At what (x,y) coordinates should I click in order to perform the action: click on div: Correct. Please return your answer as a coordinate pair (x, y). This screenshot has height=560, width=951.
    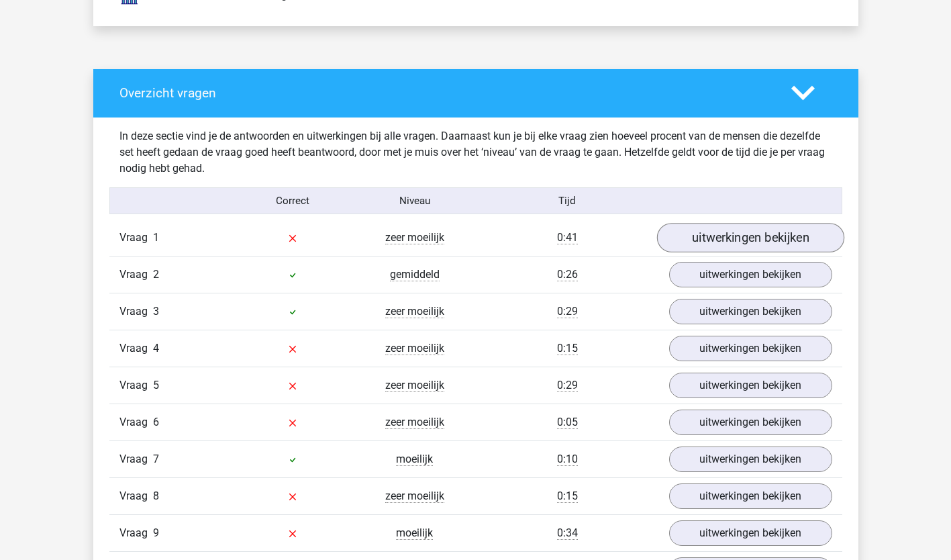
    Looking at the image, I should click on (292, 200).